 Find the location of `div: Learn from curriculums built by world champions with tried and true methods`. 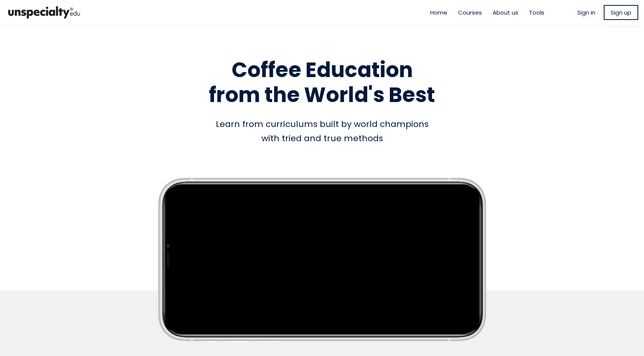

div: Learn from curriculums built by world champions with tried and true methods is located at coordinates (322, 131).